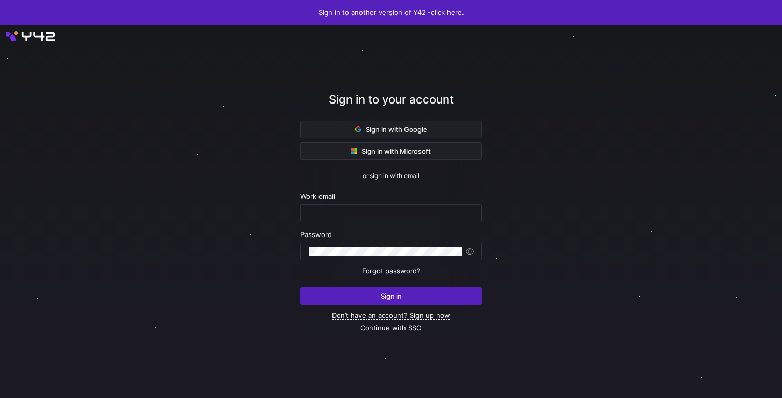 This screenshot has height=398, width=782. What do you see at coordinates (391, 315) in the screenshot?
I see `a: Don’t have an account? Sign up now` at bounding box center [391, 315].